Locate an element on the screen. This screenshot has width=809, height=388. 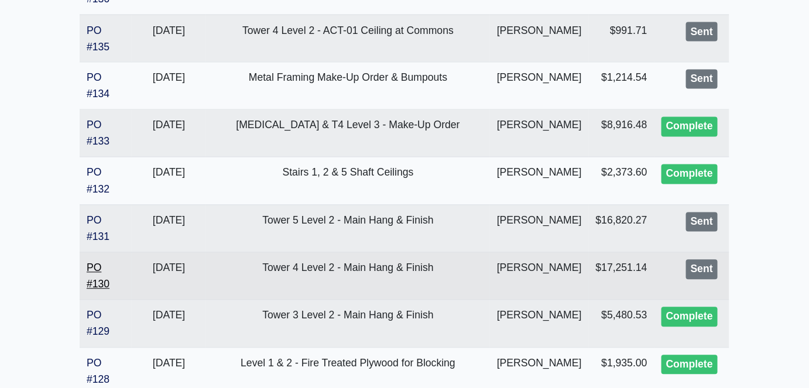
td: $2,373.60 is located at coordinates (622, 181).